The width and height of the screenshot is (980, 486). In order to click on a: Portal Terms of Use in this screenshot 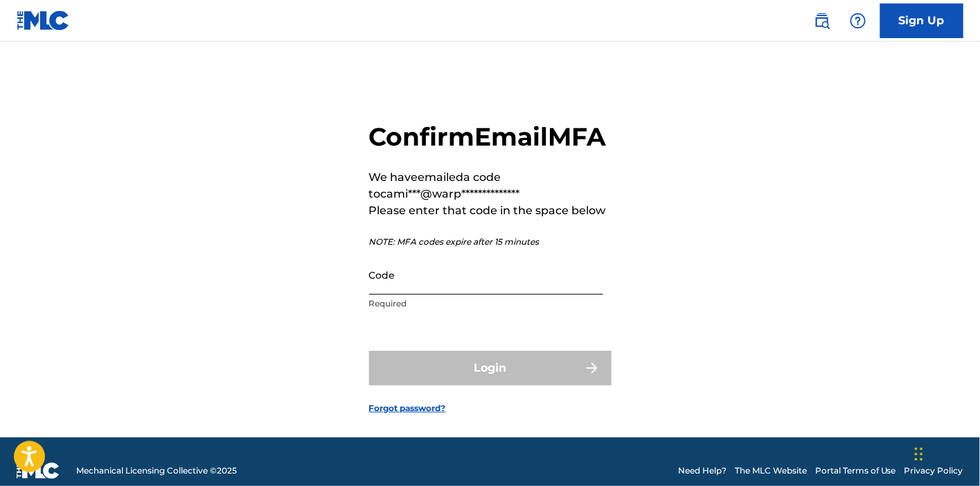, I will do `click(855, 470)`.